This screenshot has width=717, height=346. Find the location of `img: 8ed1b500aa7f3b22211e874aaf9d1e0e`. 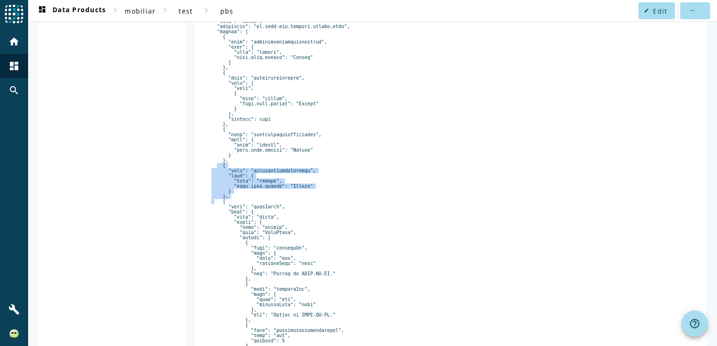

img: 8ed1b500aa7f3b22211e874aaf9d1e0e is located at coordinates (14, 334).